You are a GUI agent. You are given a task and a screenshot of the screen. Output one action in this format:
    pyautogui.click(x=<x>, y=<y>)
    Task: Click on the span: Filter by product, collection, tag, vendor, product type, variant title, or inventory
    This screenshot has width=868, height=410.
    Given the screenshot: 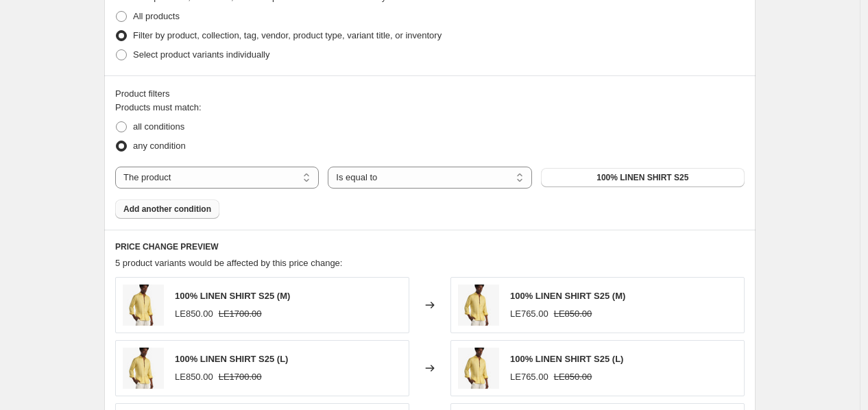 What is the action you would take?
    pyautogui.click(x=287, y=35)
    